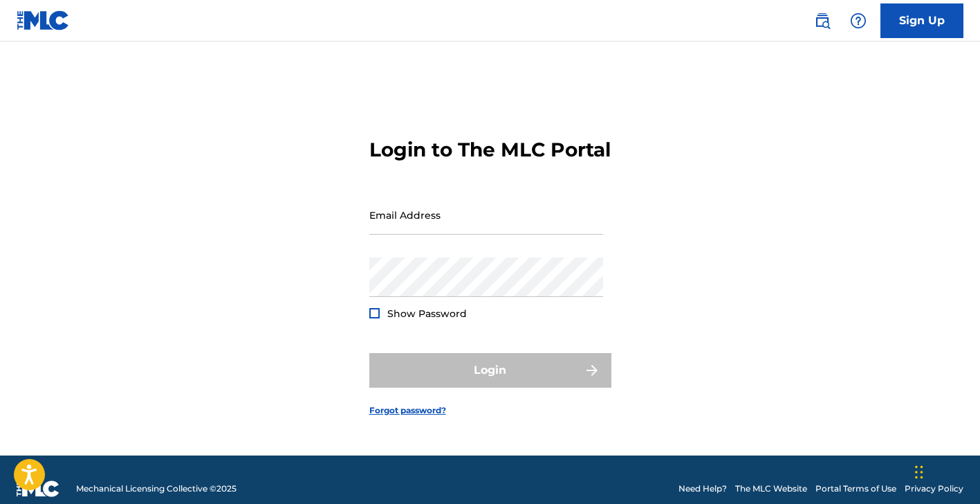 The width and height of the screenshot is (980, 504). What do you see at coordinates (427, 313) in the screenshot?
I see `span: Show Password` at bounding box center [427, 313].